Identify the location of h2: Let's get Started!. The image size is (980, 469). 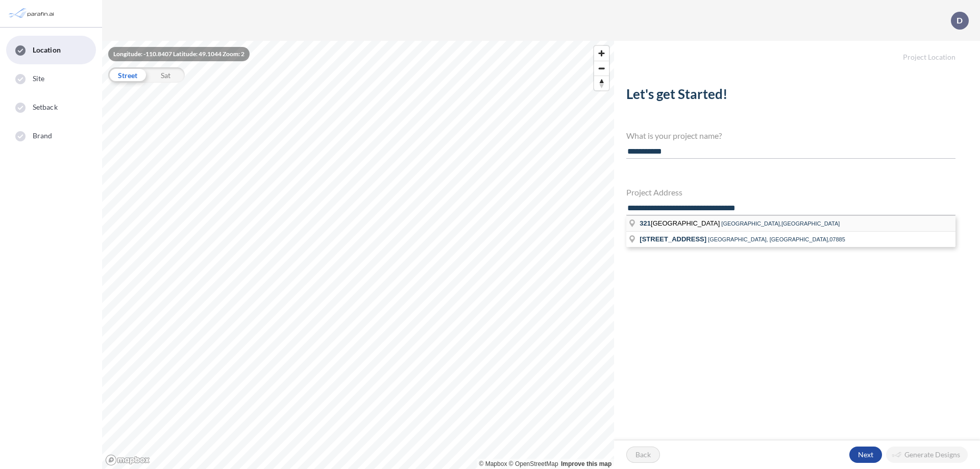
(791, 96).